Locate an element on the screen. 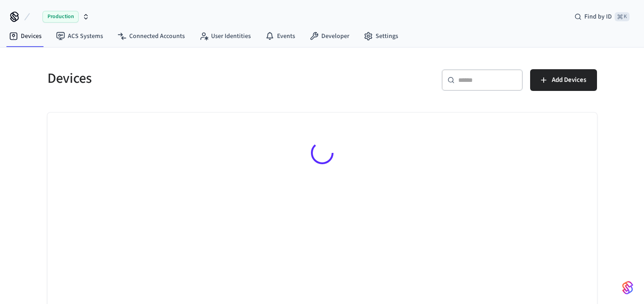 This screenshot has width=644, height=304. span: Production is located at coordinates (61, 17).